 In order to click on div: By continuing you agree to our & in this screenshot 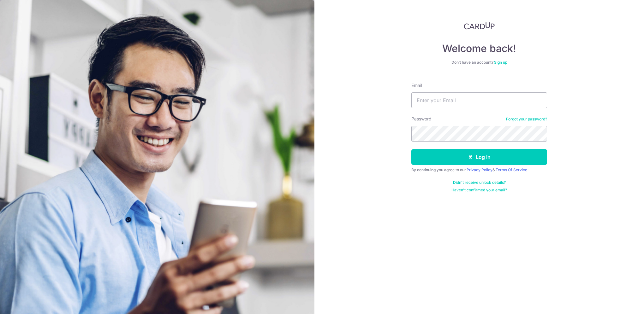, I will do `click(479, 170)`.